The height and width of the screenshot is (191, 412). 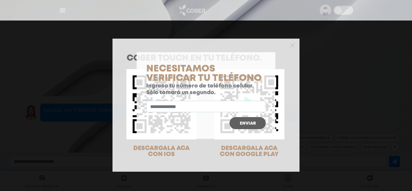 I want to click on span: Enviar, so click(x=248, y=123).